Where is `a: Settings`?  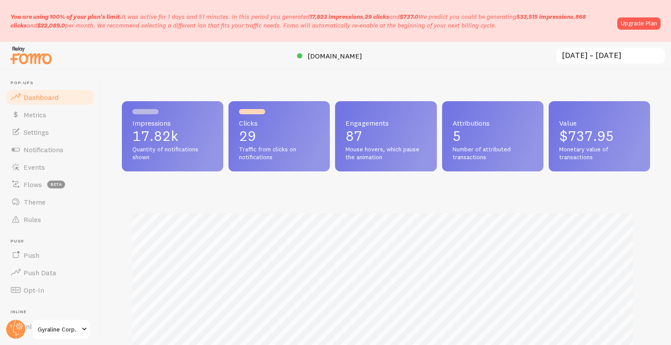 a: Settings is located at coordinates (50, 132).